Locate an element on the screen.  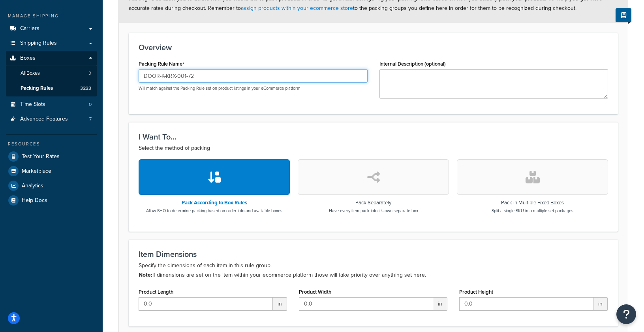
span: Marketplace is located at coordinates (36, 171).